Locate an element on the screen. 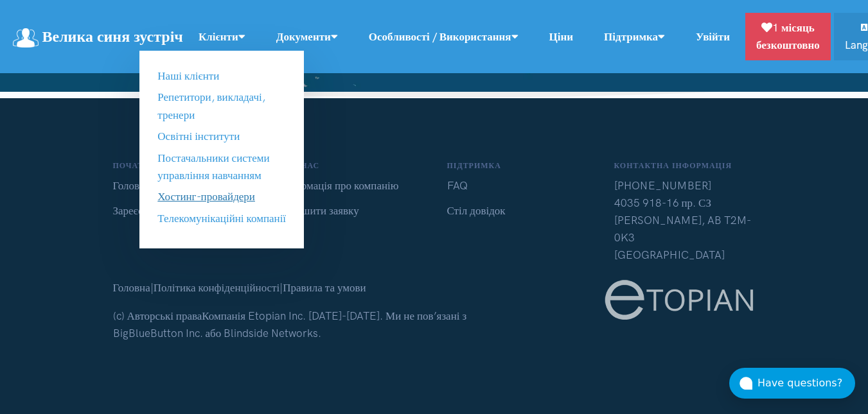 This screenshot has width=868, height=414. a: Освітні інститути is located at coordinates (199, 136).